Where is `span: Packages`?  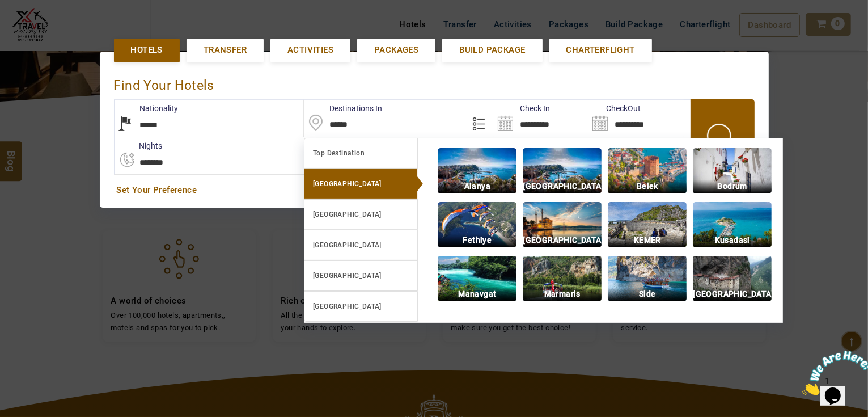 span: Packages is located at coordinates (396, 50).